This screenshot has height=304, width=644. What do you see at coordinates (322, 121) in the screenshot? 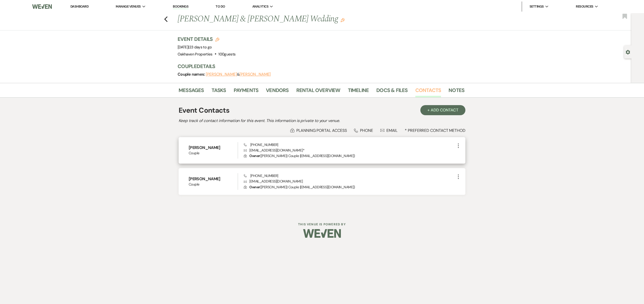
I see `h2: Keep track of contact information for this event. This information is private to your venue.` at bounding box center [322, 121].